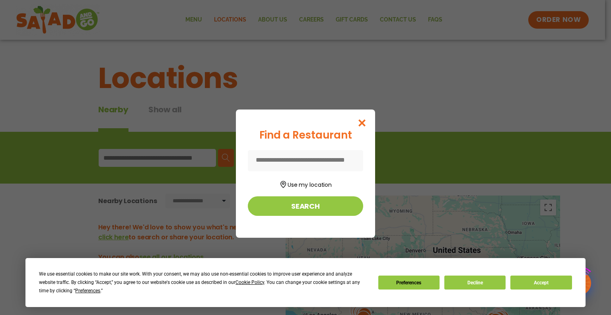 The width and height of the screenshot is (611, 315). I want to click on div: We use essential cookies to make our site work. With your consent, we may also use non-essential ..., so click(204, 282).